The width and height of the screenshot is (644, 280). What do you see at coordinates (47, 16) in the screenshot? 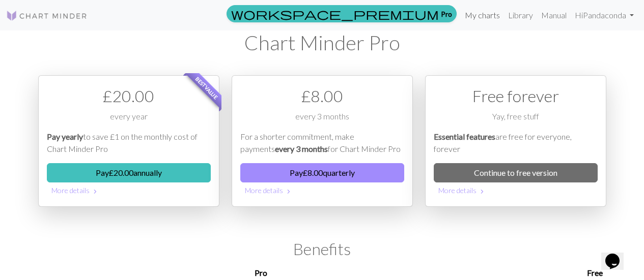
I see `img: Logo` at bounding box center [47, 16].